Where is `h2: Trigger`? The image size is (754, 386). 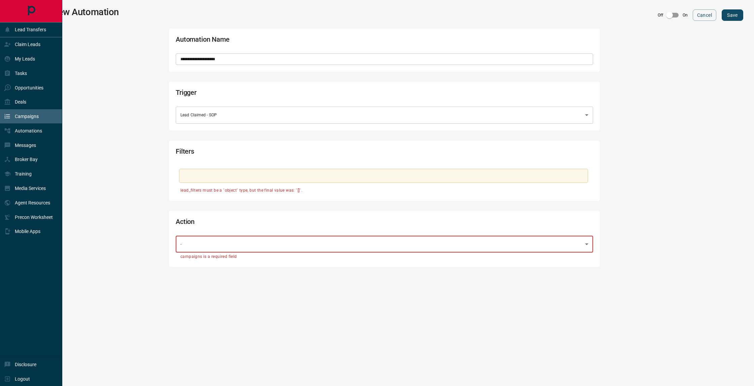 h2: Trigger is located at coordinates (301, 94).